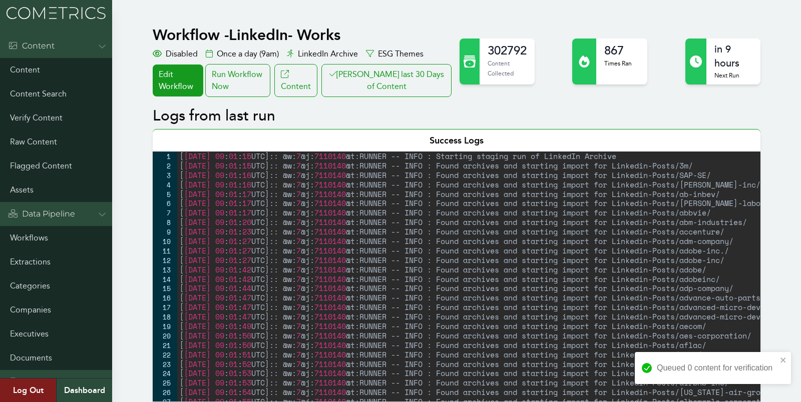  What do you see at coordinates (456, 116) in the screenshot?
I see `h2: Logs from last run` at bounding box center [456, 116].